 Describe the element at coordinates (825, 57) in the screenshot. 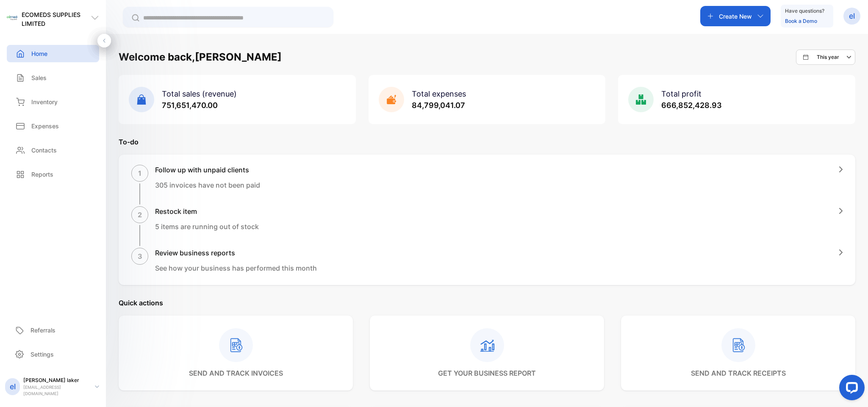

I see `button: This year` at that location.